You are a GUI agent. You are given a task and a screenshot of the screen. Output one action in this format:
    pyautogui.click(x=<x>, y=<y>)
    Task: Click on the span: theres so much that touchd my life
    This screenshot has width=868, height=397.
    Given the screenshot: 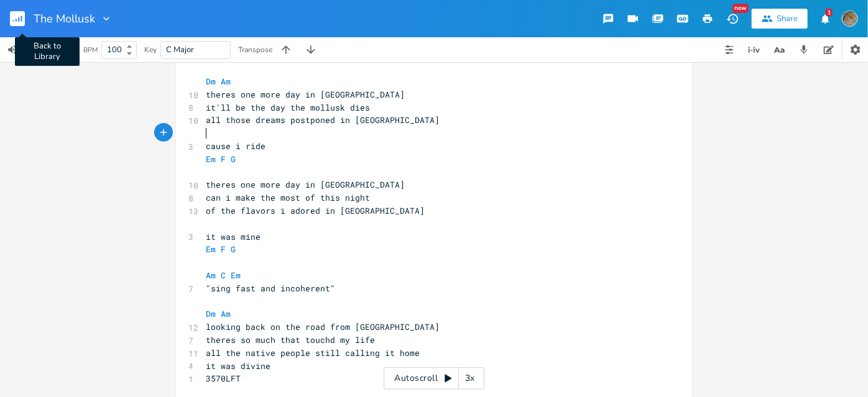 What is the action you would take?
    pyautogui.click(x=290, y=339)
    